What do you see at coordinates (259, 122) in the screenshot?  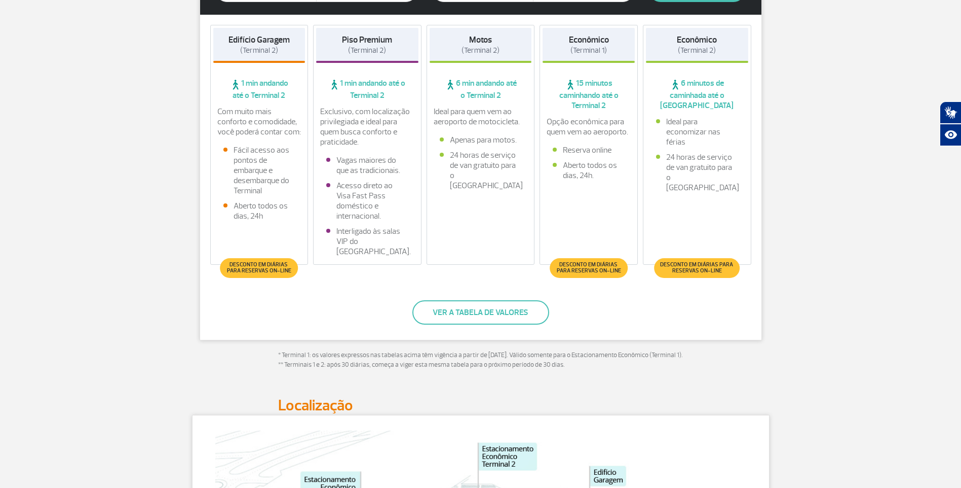 I see `p: Com muito mais conforto e comodidade, você poderá contar com:` at bounding box center [259, 122].